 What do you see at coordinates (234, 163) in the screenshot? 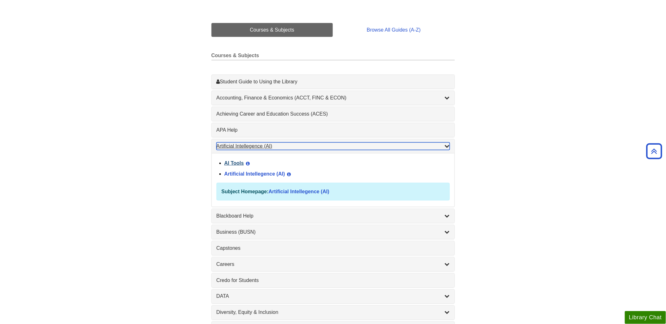
I see `a: AI Tools` at bounding box center [234, 163].